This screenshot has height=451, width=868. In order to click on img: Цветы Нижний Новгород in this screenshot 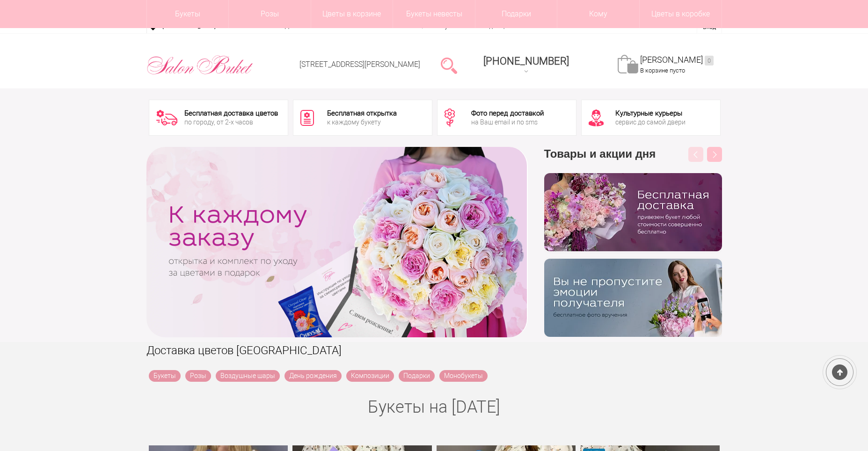, I will do `click(200, 65)`.